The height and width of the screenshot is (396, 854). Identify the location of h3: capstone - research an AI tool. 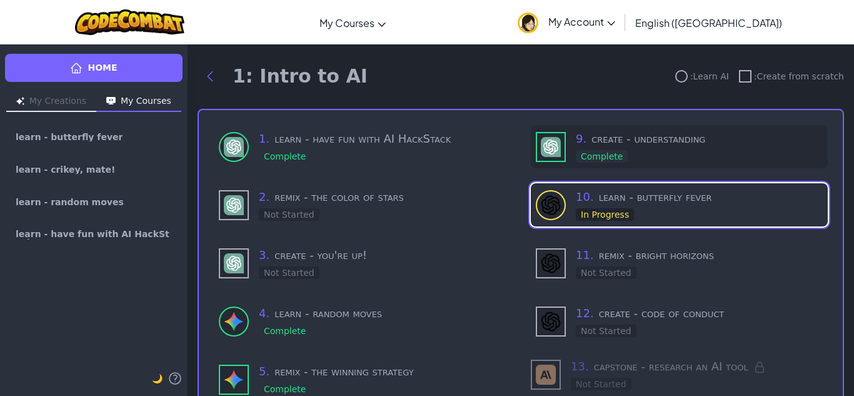
(699, 366).